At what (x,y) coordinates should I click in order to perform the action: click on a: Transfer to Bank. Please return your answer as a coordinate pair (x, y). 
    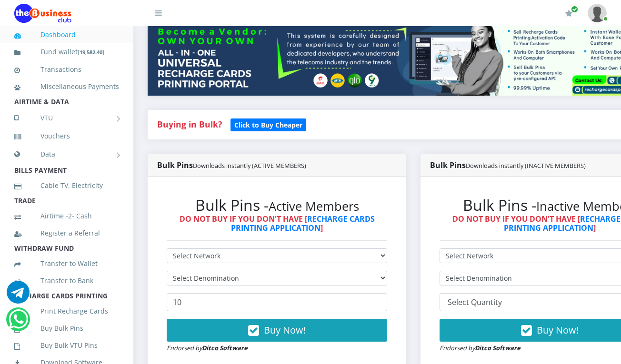
    Looking at the image, I should click on (66, 280).